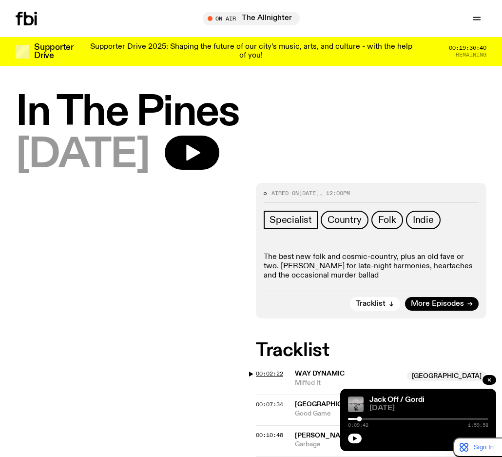 The image size is (502, 457). Describe the element at coordinates (387, 220) in the screenshot. I see `a: Folk` at that location.